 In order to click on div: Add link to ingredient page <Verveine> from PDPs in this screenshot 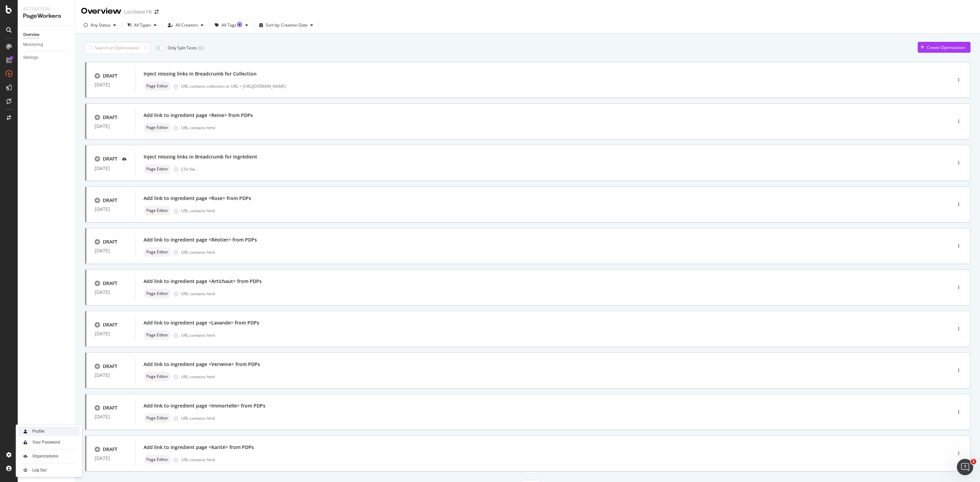, I will do `click(202, 365)`.